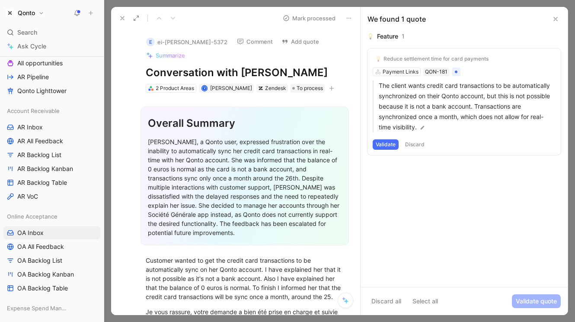 The height and width of the screenshot is (322, 575). What do you see at coordinates (396, 19) in the screenshot?
I see `div: We found 1 quote` at bounding box center [396, 19].